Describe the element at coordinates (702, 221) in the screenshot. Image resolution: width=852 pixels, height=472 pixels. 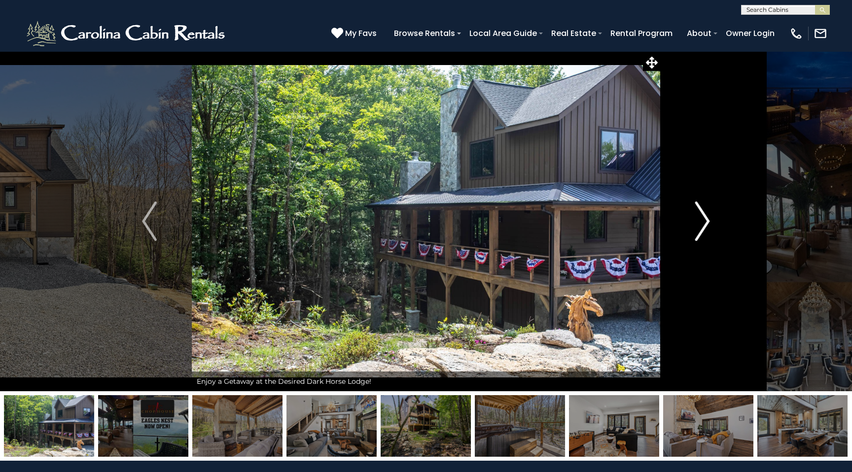
I see `button: Next` at that location.